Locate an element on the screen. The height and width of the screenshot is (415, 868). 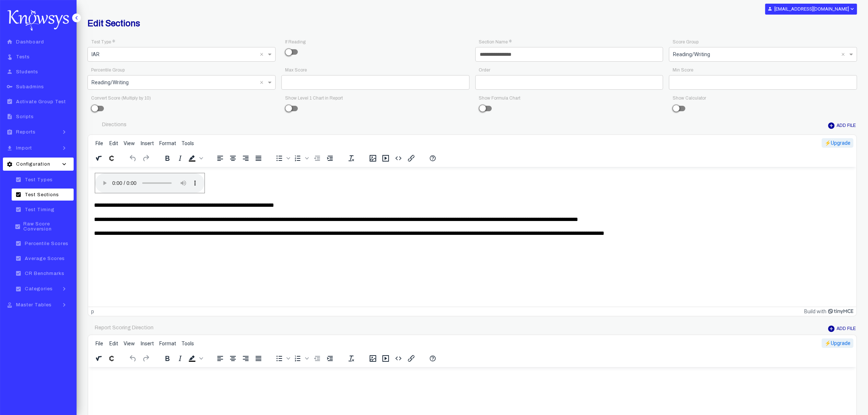
app-required-indication: Order is located at coordinates (485, 70).